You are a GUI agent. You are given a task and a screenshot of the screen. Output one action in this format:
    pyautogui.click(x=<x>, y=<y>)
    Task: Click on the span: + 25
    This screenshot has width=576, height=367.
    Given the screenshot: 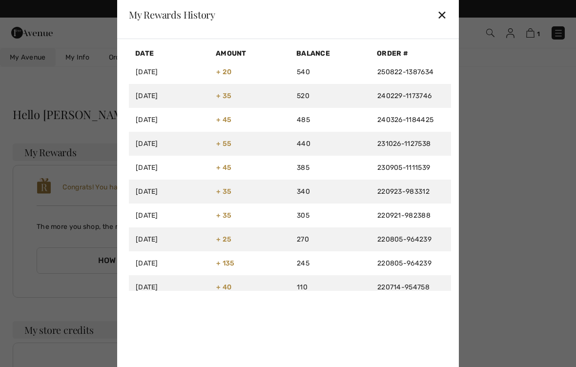 What is the action you would take?
    pyautogui.click(x=224, y=239)
    